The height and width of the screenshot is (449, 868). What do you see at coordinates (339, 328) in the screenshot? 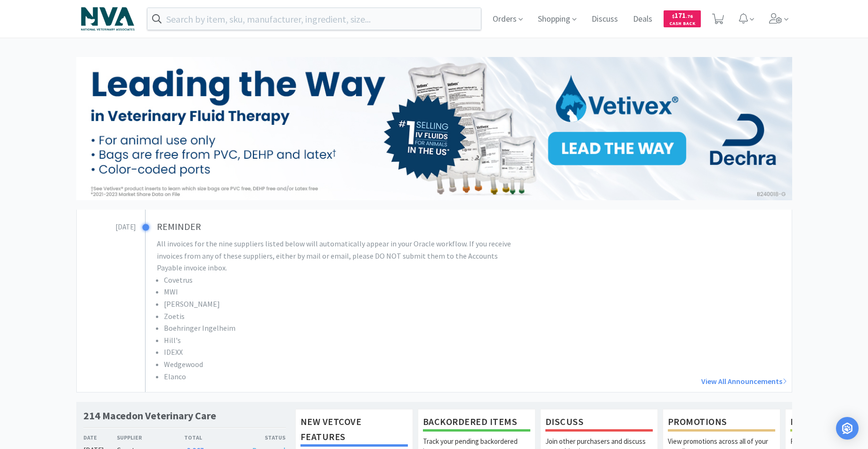
I see `li: Boehringer Ingelheim` at bounding box center [339, 328].